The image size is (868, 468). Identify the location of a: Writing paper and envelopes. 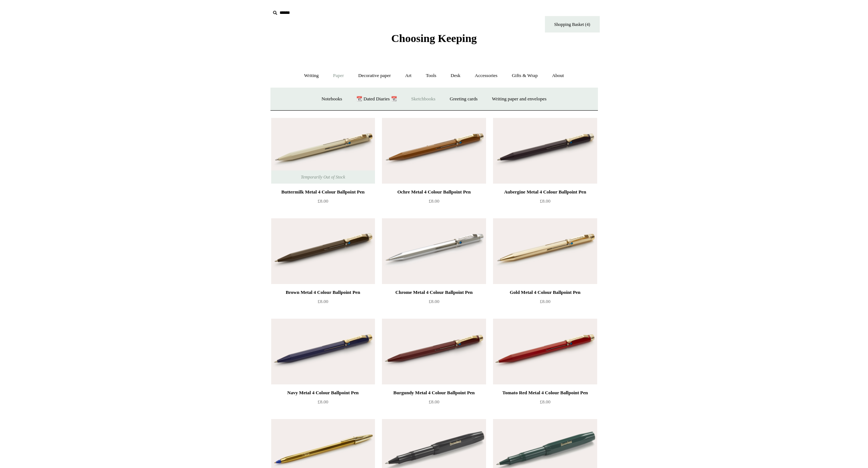
(519, 99).